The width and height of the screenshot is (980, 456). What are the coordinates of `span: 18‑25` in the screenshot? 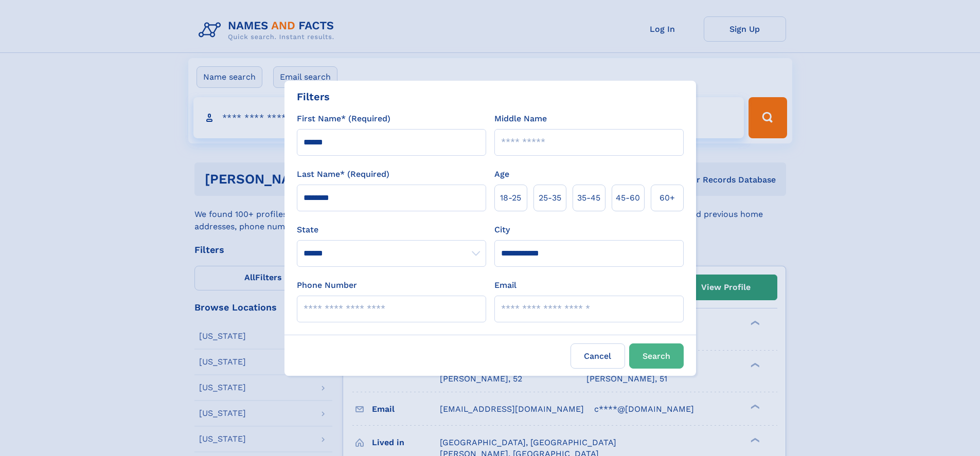 It's located at (510, 198).